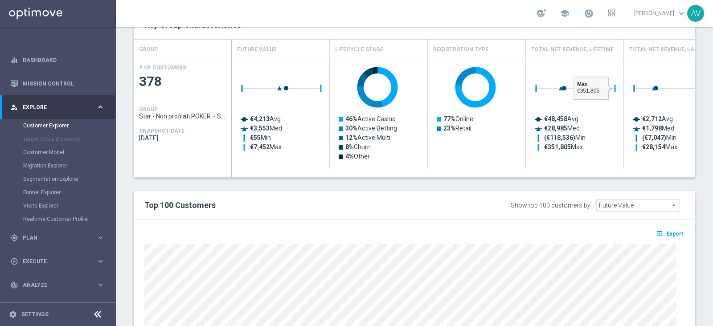  I want to click on tspan: €7,452, so click(260, 147).